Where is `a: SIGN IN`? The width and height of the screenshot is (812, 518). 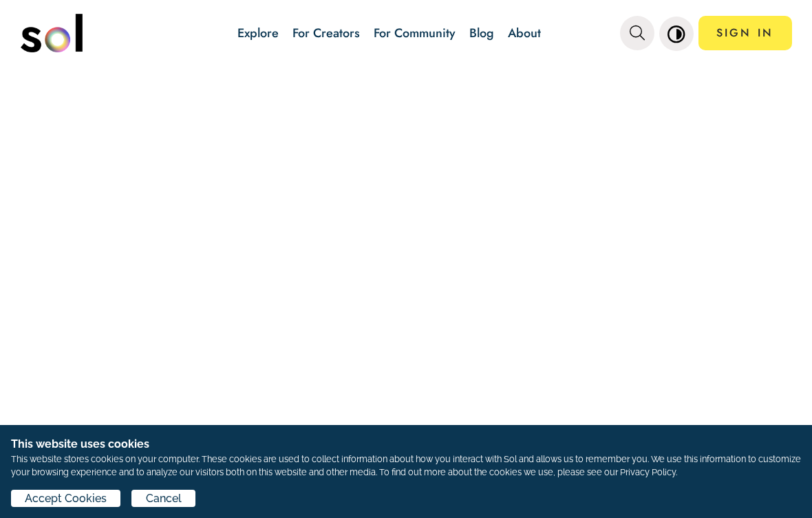
a: SIGN IN is located at coordinates (745, 33).